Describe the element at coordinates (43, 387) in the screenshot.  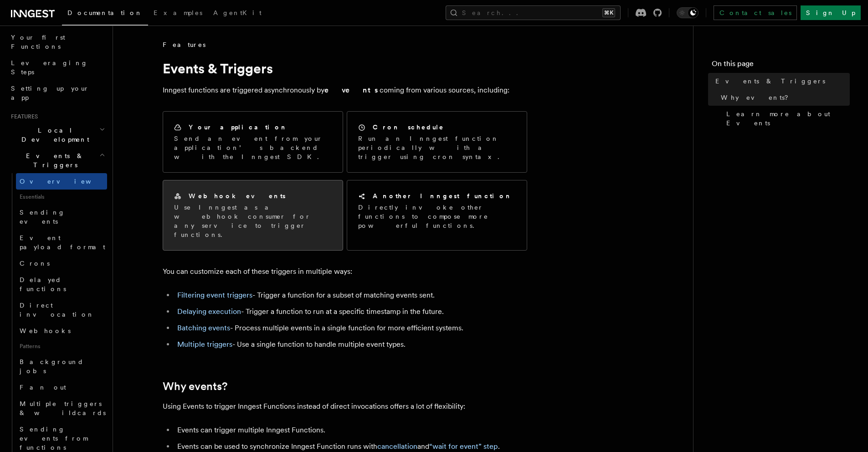
I see `span: Fan out` at that location.